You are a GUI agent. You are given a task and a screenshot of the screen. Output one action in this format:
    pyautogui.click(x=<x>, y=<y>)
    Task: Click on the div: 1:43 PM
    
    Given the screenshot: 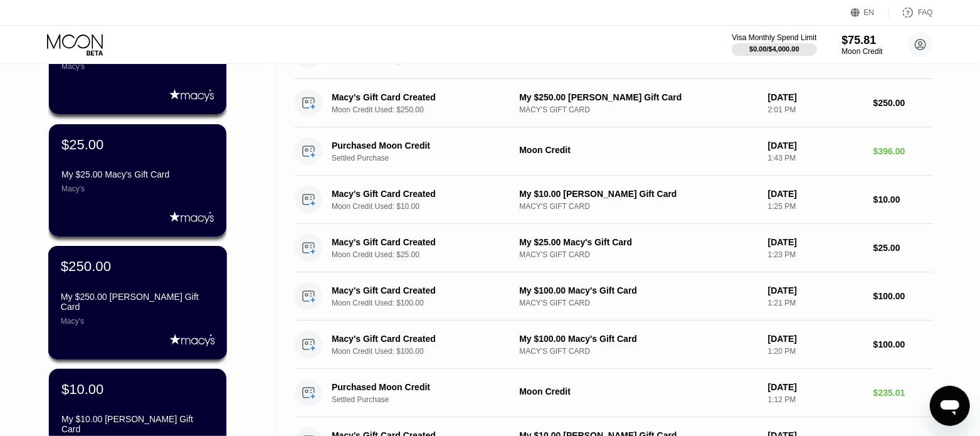 What is the action you would take?
    pyautogui.click(x=815, y=158)
    